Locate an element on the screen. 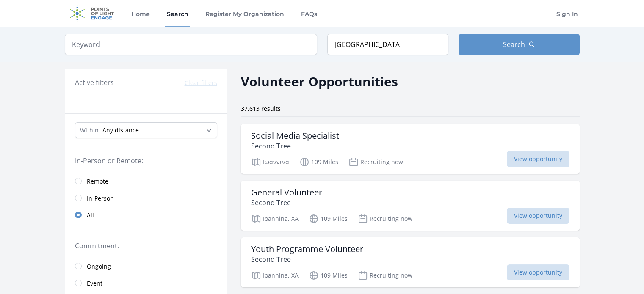 This screenshot has width=644, height=294. h3: Active filters is located at coordinates (95, 82).